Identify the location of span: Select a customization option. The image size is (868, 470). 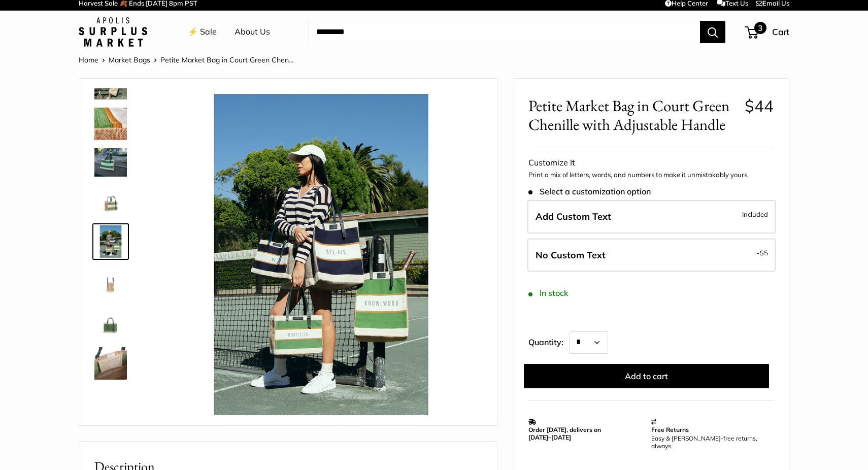
(589, 191).